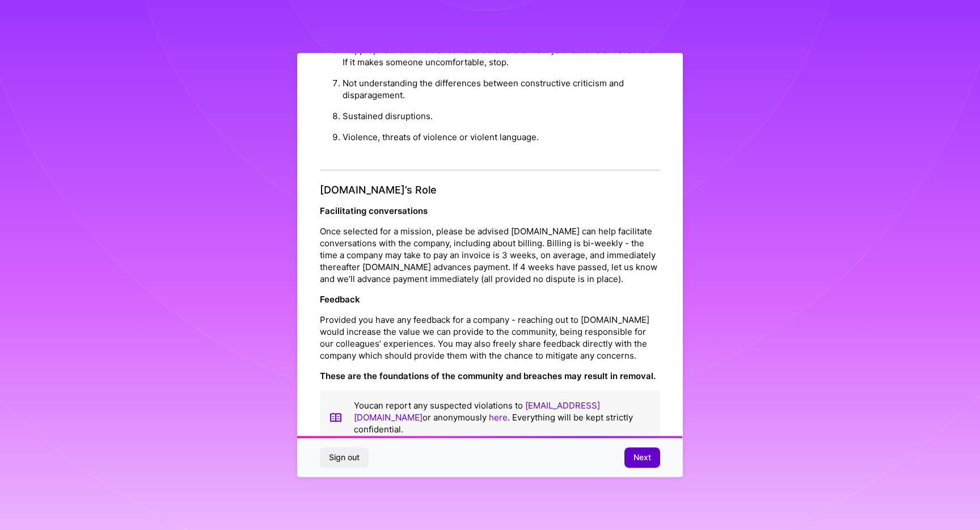 The width and height of the screenshot is (980, 530). I want to click on img: book icon, so click(335, 418).